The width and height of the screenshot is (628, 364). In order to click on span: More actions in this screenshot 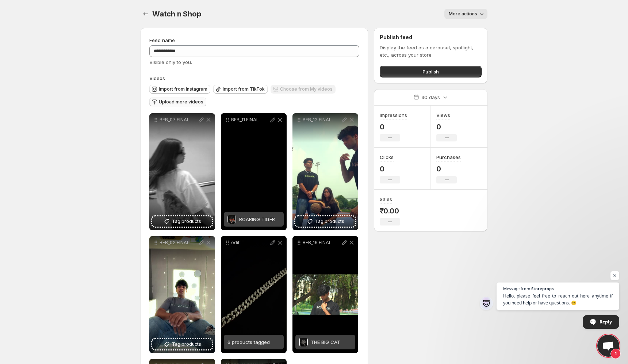, I will do `click(463, 14)`.